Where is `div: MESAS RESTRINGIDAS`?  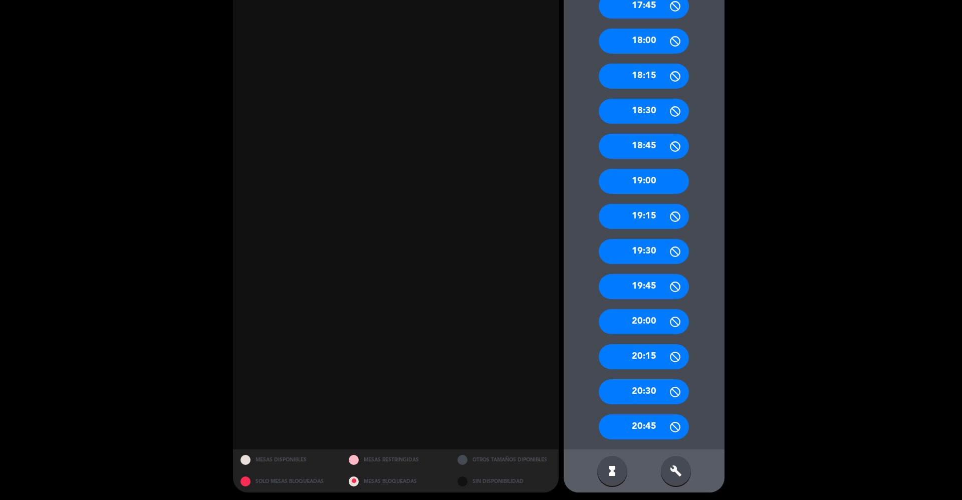
div: MESAS RESTRINGIDAS is located at coordinates (396, 460).